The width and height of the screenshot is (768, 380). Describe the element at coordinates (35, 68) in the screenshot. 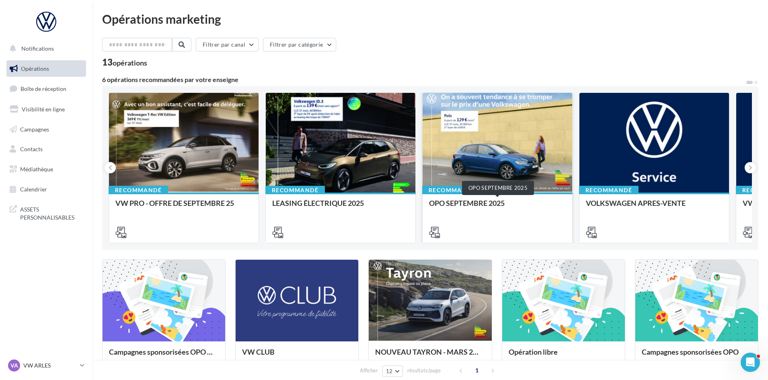

I see `span: Opérations` at that location.